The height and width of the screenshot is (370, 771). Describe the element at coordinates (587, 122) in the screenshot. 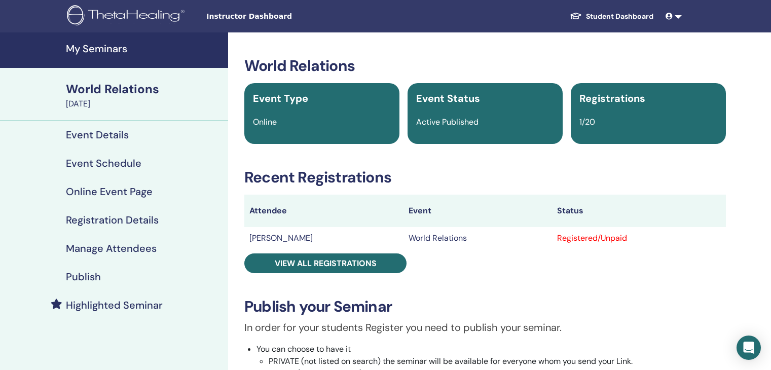

I see `span: 1/20` at that location.